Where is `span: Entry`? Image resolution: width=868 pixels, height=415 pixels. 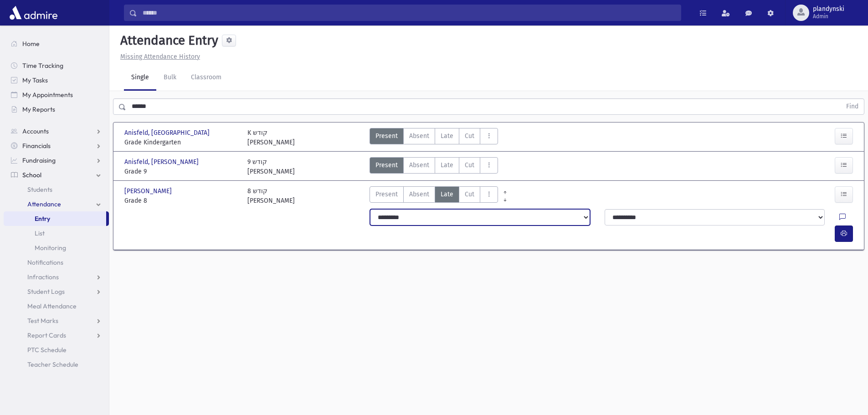
span: Entry is located at coordinates (42, 219).